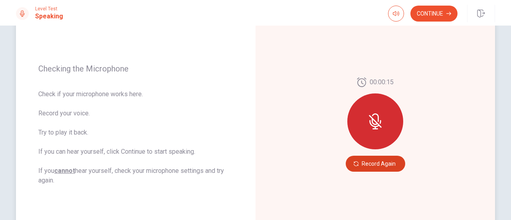 The width and height of the screenshot is (511, 220). I want to click on button: Continue, so click(434, 14).